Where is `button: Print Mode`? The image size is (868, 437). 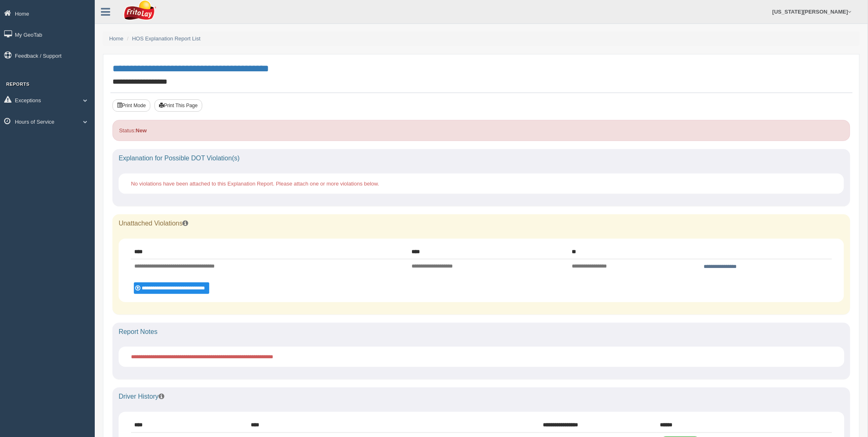
button: Print Mode is located at coordinates (131, 105).